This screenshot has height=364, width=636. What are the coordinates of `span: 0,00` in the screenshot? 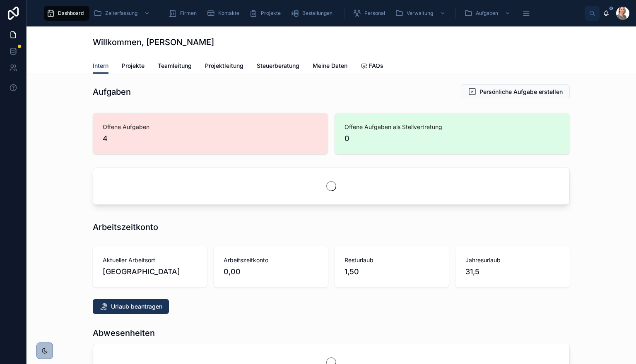 It's located at (271, 272).